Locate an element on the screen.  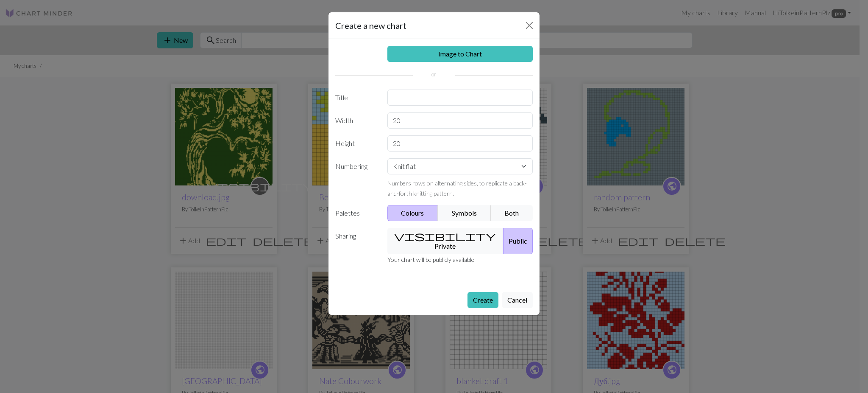
button: Both is located at coordinates (512, 213).